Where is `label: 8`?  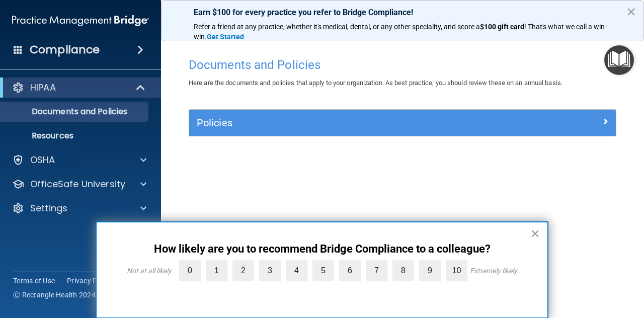 label: 8 is located at coordinates (403, 271).